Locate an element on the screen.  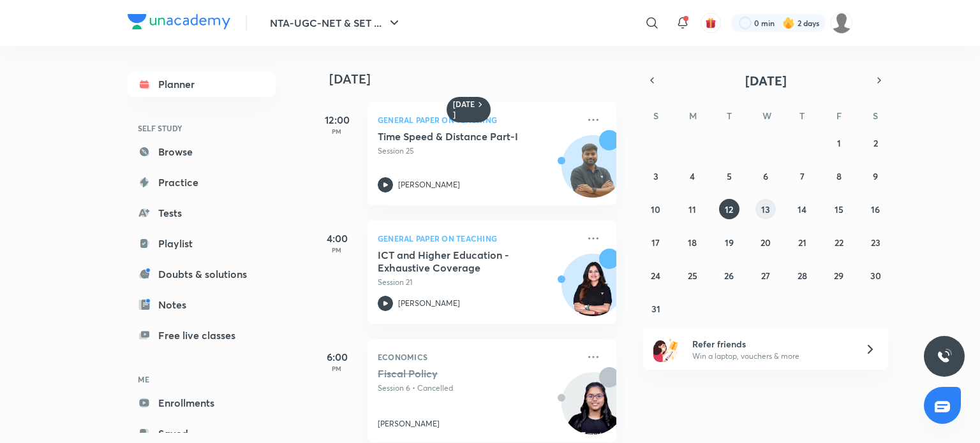
abbr: August 5, 2025 is located at coordinates (729, 176).